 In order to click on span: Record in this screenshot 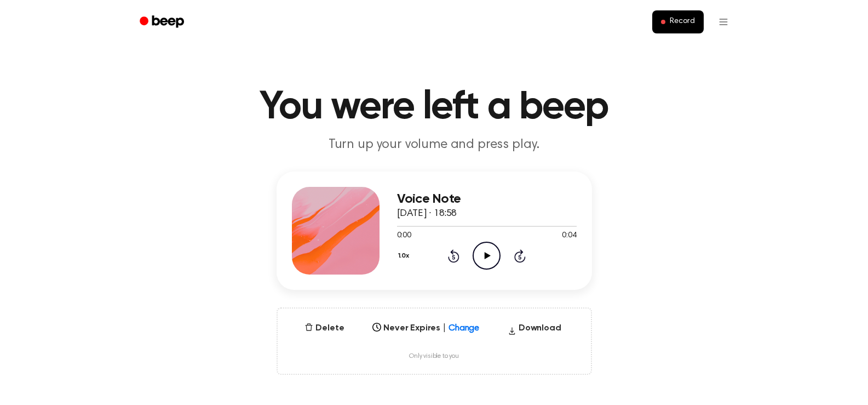, I will do `click(682, 22)`.